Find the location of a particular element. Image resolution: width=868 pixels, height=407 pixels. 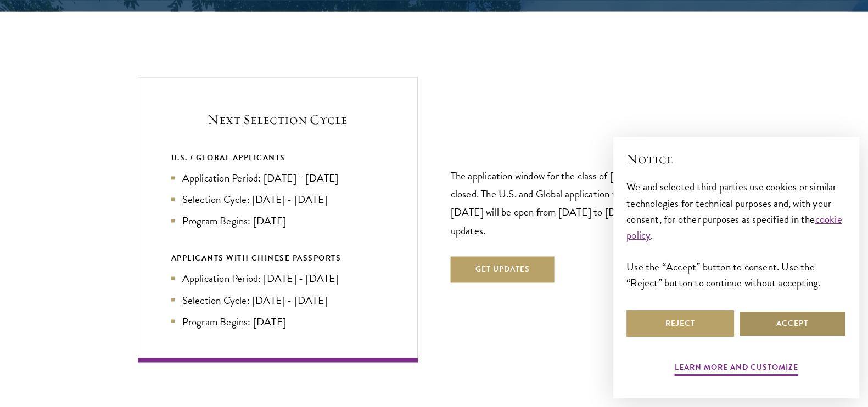

div: U.S. / GLOBAL APPLICANTS is located at coordinates (277, 157).